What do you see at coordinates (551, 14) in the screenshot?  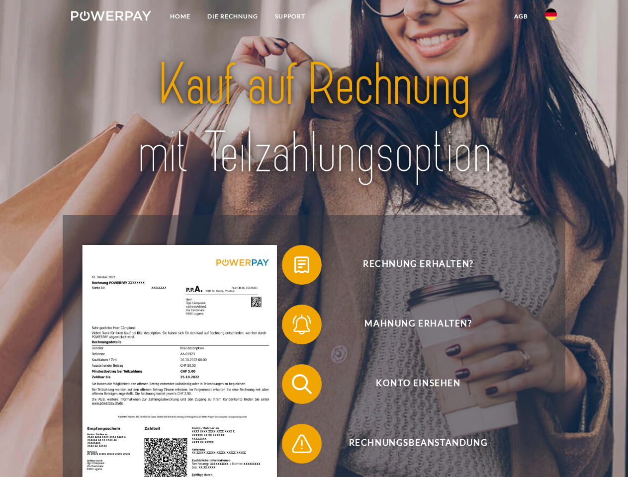 I see `img: de` at bounding box center [551, 14].